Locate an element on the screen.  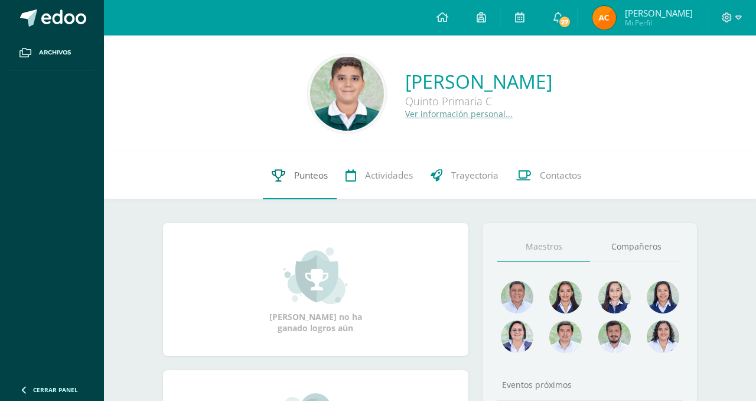
img: e0582db7cc524a9960c08d03de9ec803.png is located at coordinates (614, 297).